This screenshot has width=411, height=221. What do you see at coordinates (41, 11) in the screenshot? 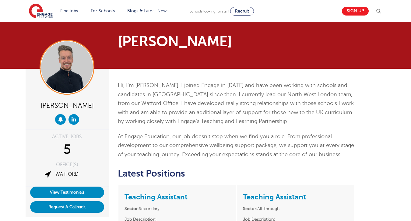
I see `img: Engage Education` at bounding box center [41, 11].